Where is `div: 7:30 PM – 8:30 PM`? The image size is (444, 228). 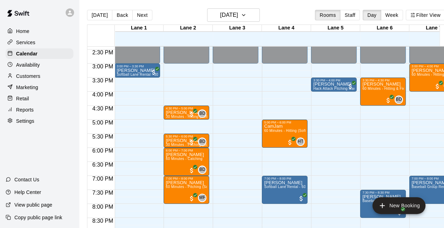 div: 7:30 PM – 8:30 PM is located at coordinates (383, 193).